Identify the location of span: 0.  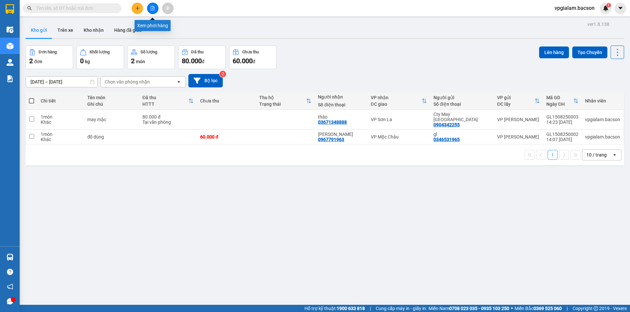
(82, 61).